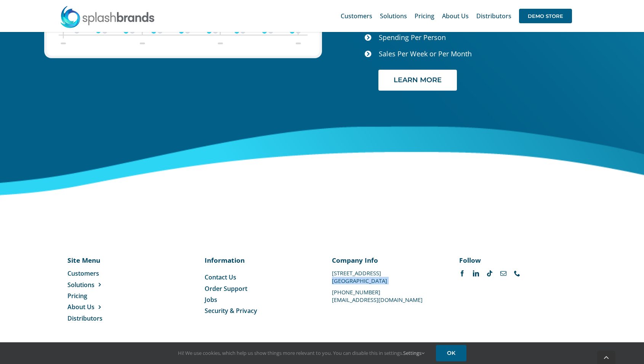 This screenshot has width=644, height=364. I want to click on span: LEARN MORE, so click(418, 80).